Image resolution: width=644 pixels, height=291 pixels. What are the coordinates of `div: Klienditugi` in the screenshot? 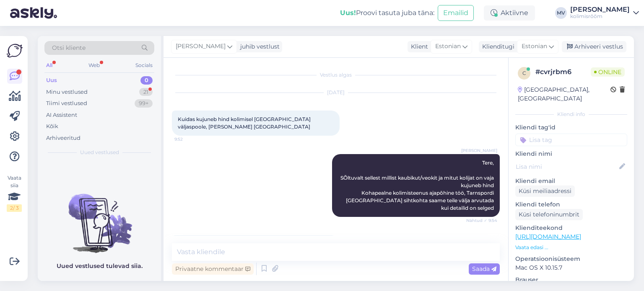 It's located at (496, 47).